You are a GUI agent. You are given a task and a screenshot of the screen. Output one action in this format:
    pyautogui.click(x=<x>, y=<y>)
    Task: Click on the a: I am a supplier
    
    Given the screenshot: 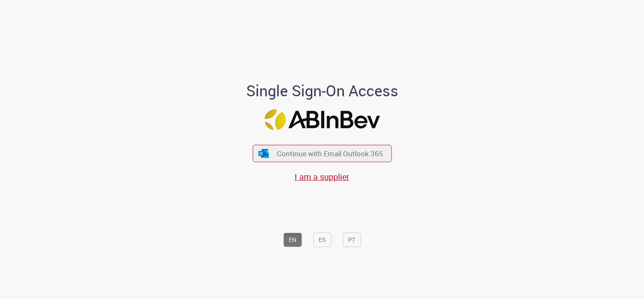 What is the action you would take?
    pyautogui.click(x=322, y=176)
    